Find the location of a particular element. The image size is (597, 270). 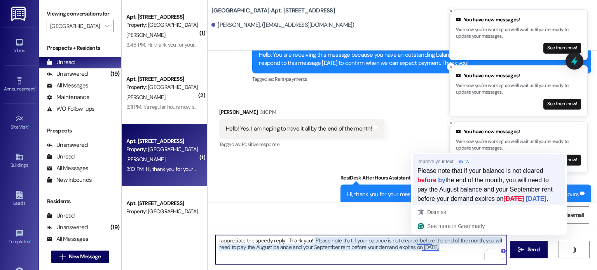

div: Maintenance is located at coordinates (68, 97).